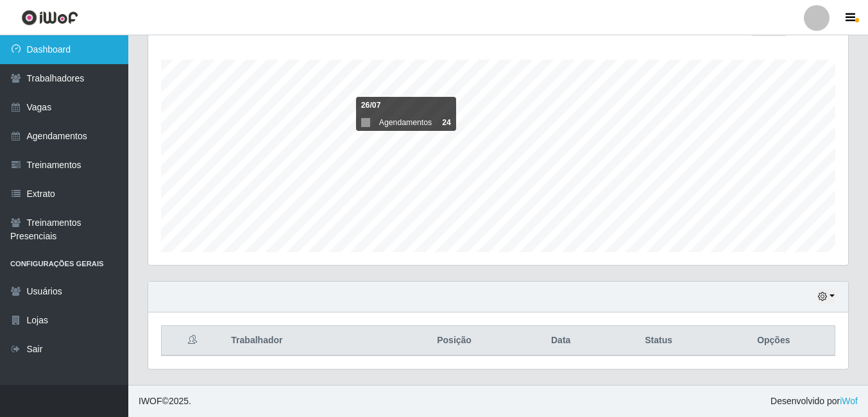  I want to click on span: Desenvolvido por, so click(814, 401).